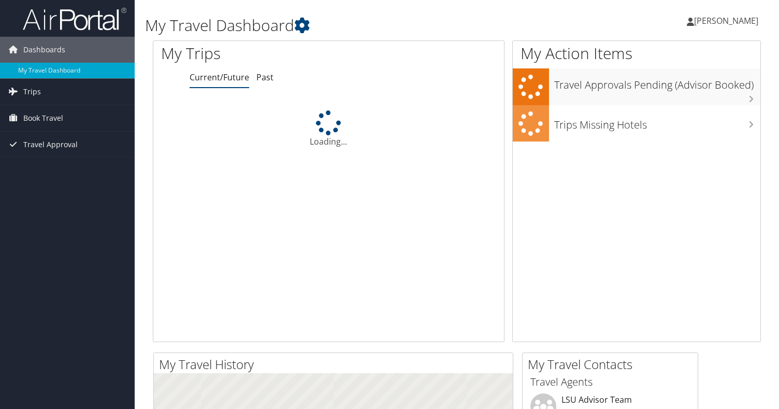 The height and width of the screenshot is (409, 779). Describe the element at coordinates (265, 77) in the screenshot. I see `a: Past` at that location.